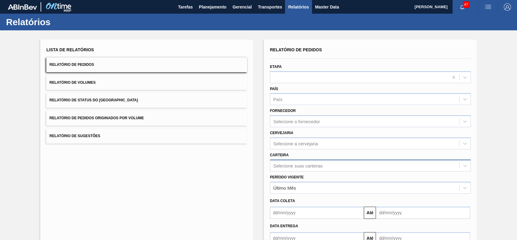 The width and height of the screenshot is (517, 240). Describe the element at coordinates (70, 50) in the screenshot. I see `span: Lista de Relatórios` at that location.